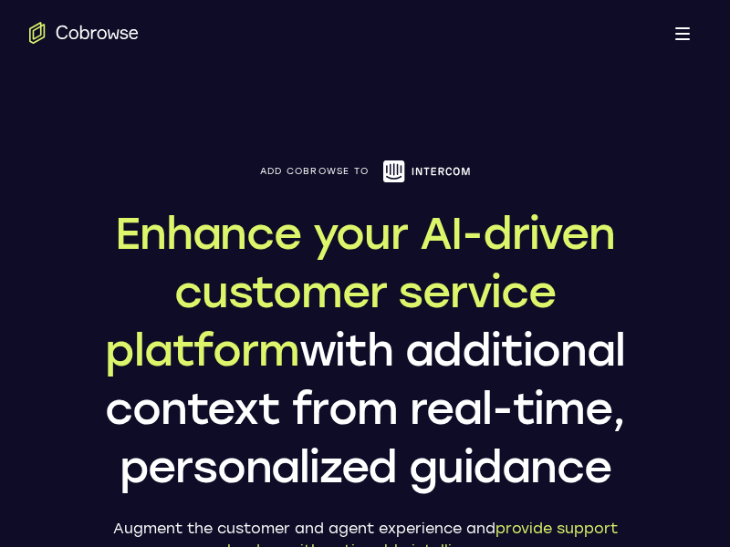  I want to click on span: Add Cobrowse to, so click(315, 171).